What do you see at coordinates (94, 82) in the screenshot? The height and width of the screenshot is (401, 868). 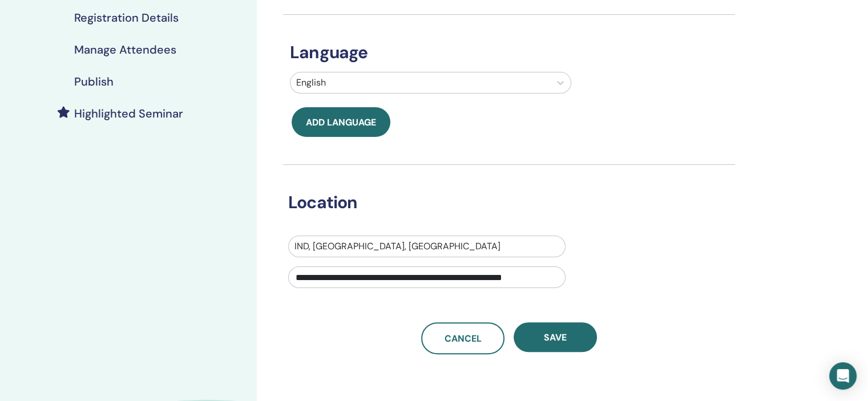 I see `h4: Publish` at bounding box center [94, 82].